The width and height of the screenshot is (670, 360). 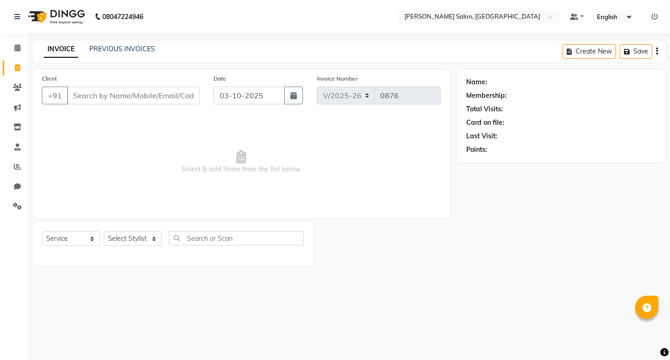 What do you see at coordinates (61, 49) in the screenshot?
I see `a: INVOICE` at bounding box center [61, 49].